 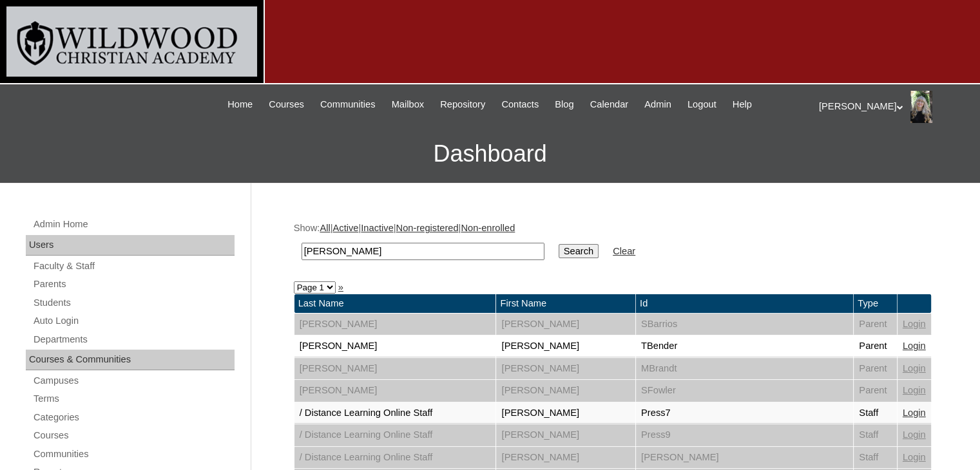 What do you see at coordinates (463, 104) in the screenshot?
I see `a: Repository` at bounding box center [463, 104].